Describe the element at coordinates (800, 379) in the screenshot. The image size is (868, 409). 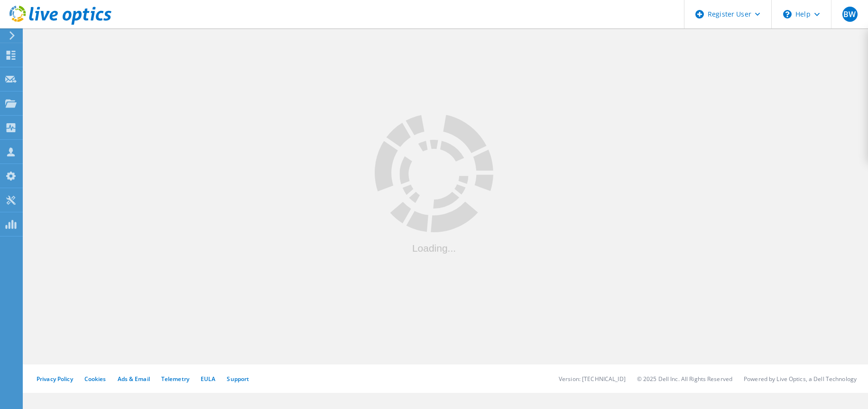
I see `li: Powered by Live Optics, a Dell Technology` at that location.